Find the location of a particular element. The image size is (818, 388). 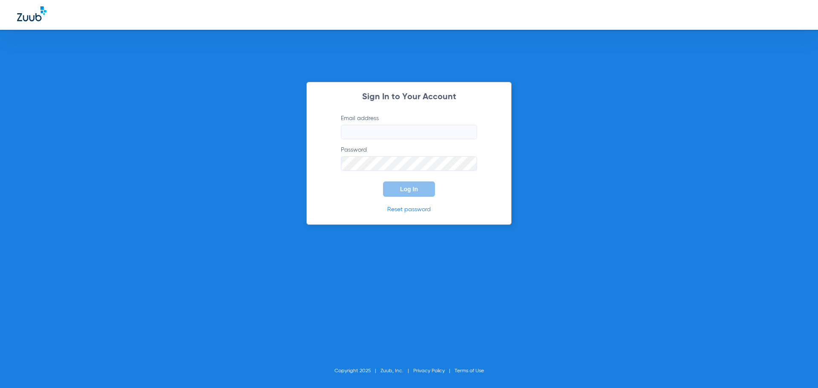

label: Password is located at coordinates (409, 158).